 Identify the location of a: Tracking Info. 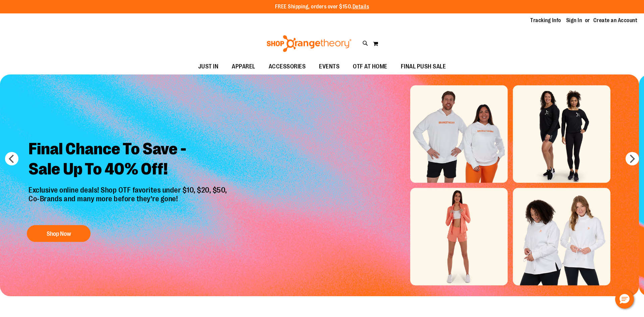
(546, 21).